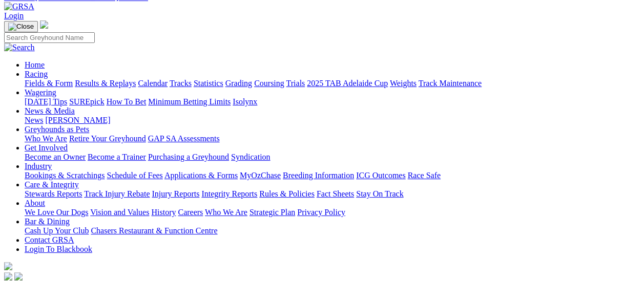 Image resolution: width=644 pixels, height=281 pixels. I want to click on a: Weights, so click(403, 83).